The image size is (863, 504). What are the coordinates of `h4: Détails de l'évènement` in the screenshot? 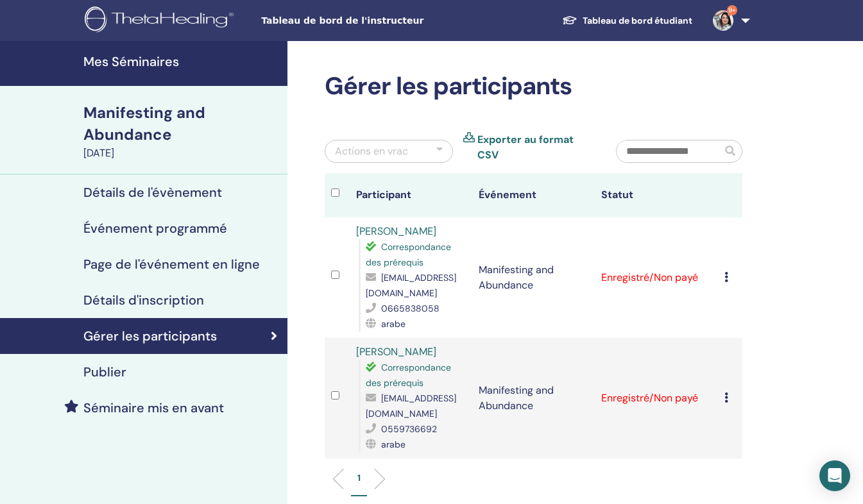 It's located at (153, 192).